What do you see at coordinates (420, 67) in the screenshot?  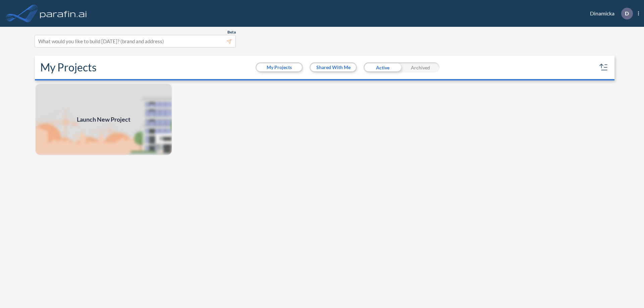 I see `div: Archived` at bounding box center [420, 67].